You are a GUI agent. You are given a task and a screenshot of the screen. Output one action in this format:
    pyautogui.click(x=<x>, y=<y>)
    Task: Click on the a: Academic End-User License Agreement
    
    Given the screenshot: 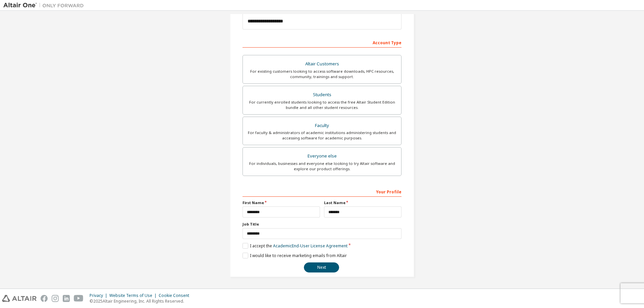 What is the action you would take?
    pyautogui.click(x=311, y=246)
    